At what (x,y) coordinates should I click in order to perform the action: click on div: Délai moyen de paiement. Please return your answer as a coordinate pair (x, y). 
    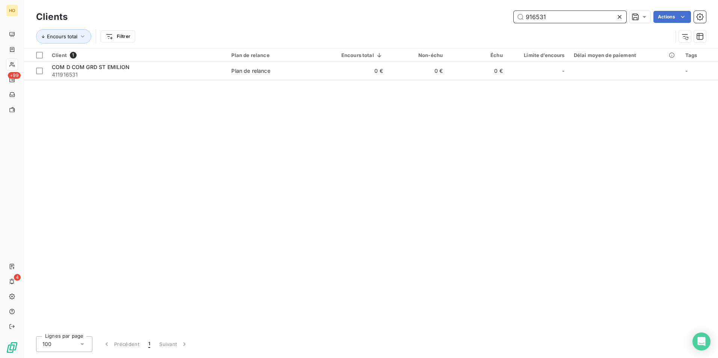
    Looking at the image, I should click on (625, 55).